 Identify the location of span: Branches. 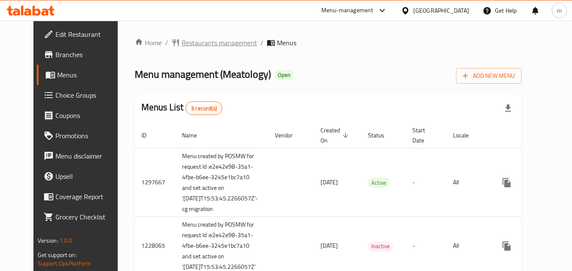
(89, 55).